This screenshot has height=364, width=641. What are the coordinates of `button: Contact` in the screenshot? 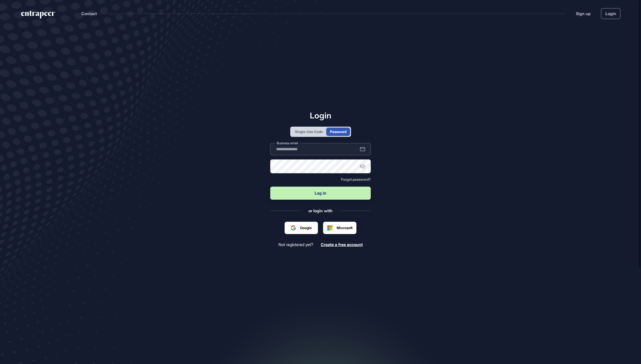 It's located at (89, 13).